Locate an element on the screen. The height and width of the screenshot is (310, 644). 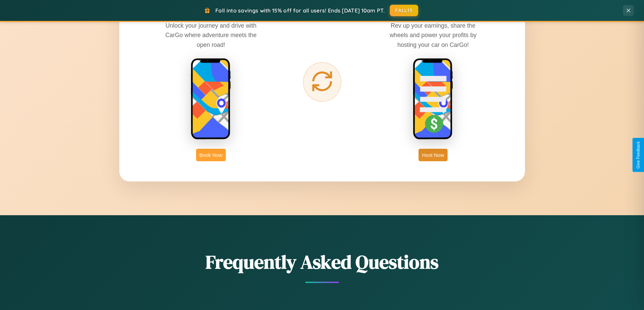
p: Unlock your journey and drive with CarGo where adventure meets the open road! is located at coordinates (211, 35).